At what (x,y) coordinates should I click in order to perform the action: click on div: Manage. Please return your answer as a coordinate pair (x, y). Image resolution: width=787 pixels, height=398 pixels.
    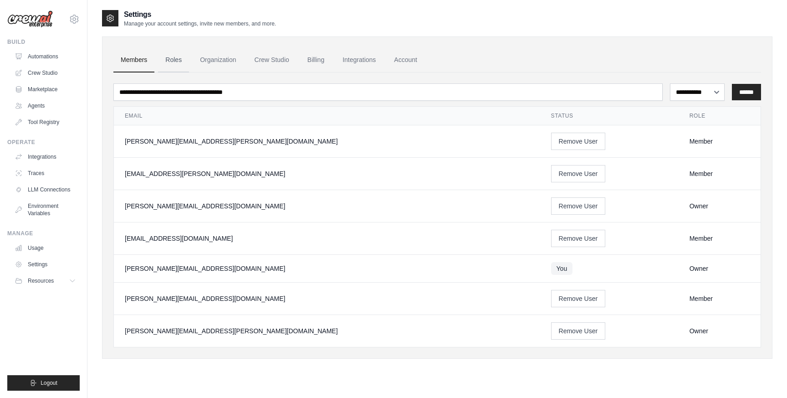
    Looking at the image, I should click on (43, 233).